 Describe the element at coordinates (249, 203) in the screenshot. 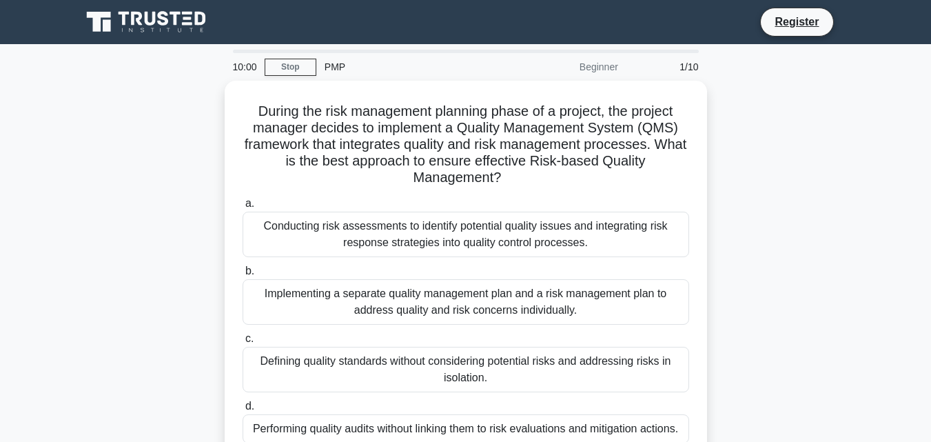

I see `span: a.` at that location.